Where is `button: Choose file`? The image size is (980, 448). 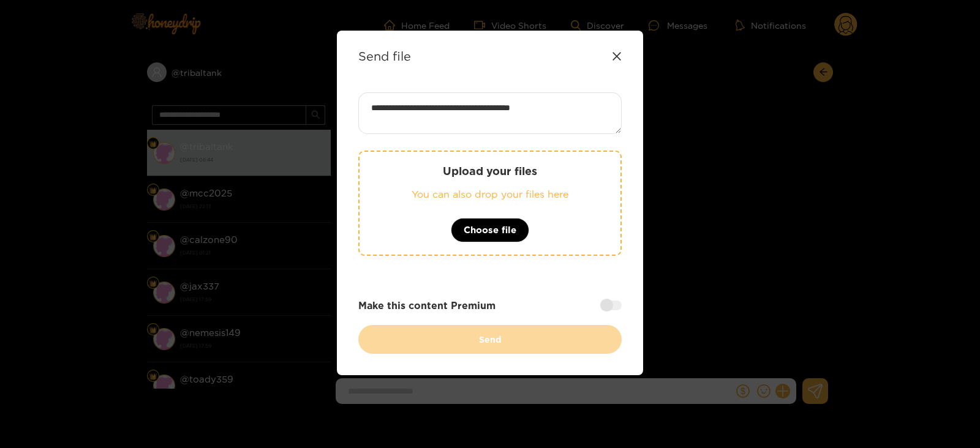 button: Choose file is located at coordinates (490, 230).